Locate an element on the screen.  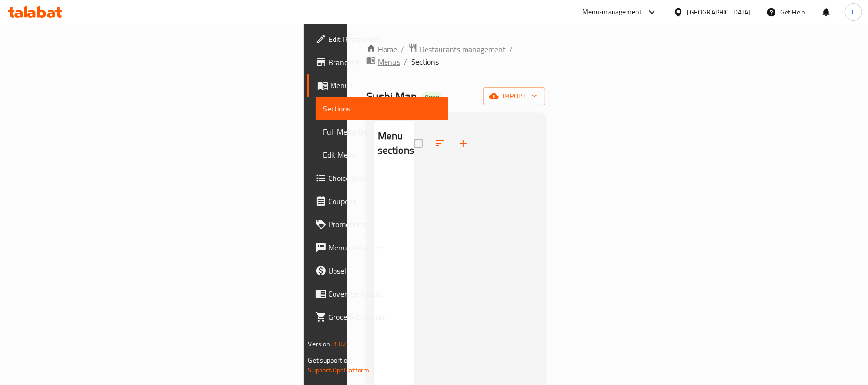
span: Sections is located at coordinates (382, 109).